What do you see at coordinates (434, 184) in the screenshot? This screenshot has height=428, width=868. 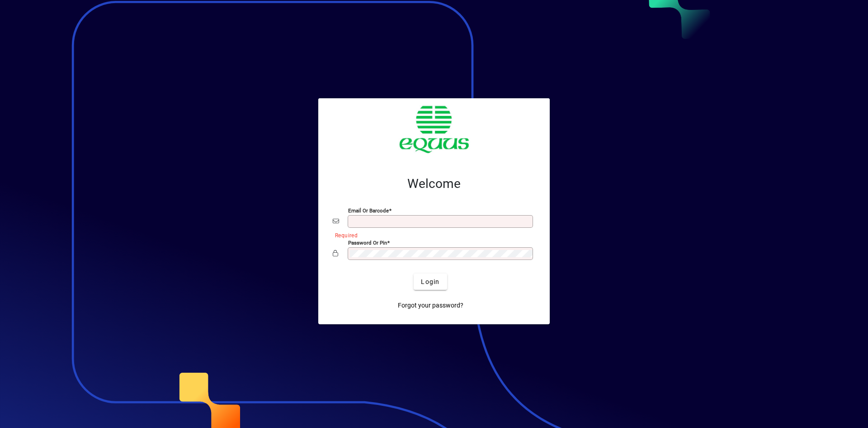 I see `h2: Welcome` at bounding box center [434, 184].